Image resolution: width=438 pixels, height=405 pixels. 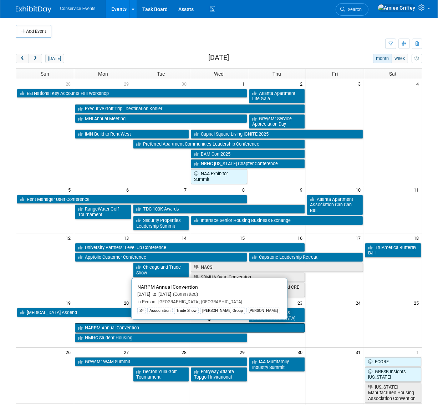 What do you see at coordinates (360, 83) in the screenshot?
I see `span: 3` at bounding box center [360, 83].